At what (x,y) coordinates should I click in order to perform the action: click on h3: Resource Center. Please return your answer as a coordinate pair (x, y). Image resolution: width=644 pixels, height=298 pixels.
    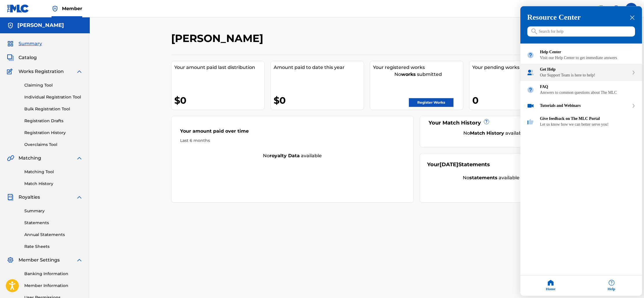
    Looking at the image, I should click on (581, 18).